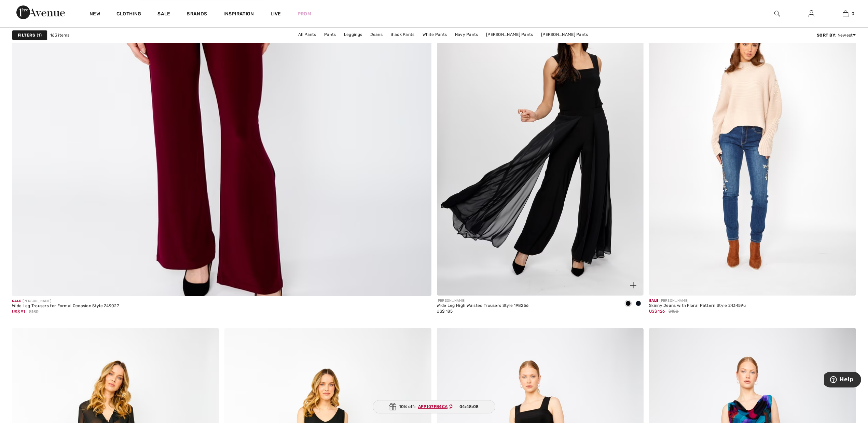  Describe the element at coordinates (40, 13) in the screenshot. I see `img: 1ère Avenue` at that location.